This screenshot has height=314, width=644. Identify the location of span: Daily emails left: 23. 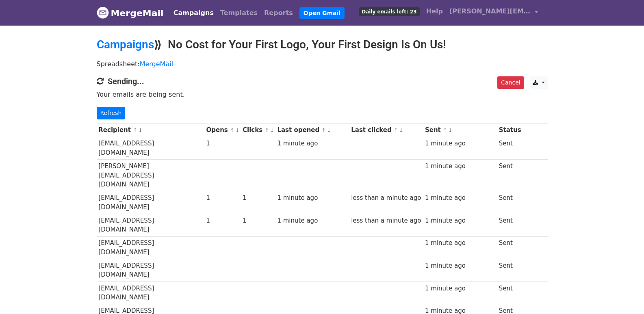
(389, 12).